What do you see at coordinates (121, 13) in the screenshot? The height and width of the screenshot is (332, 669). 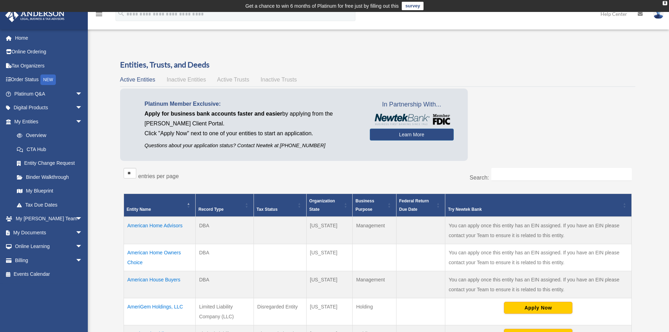 I see `i: search` at bounding box center [121, 13].